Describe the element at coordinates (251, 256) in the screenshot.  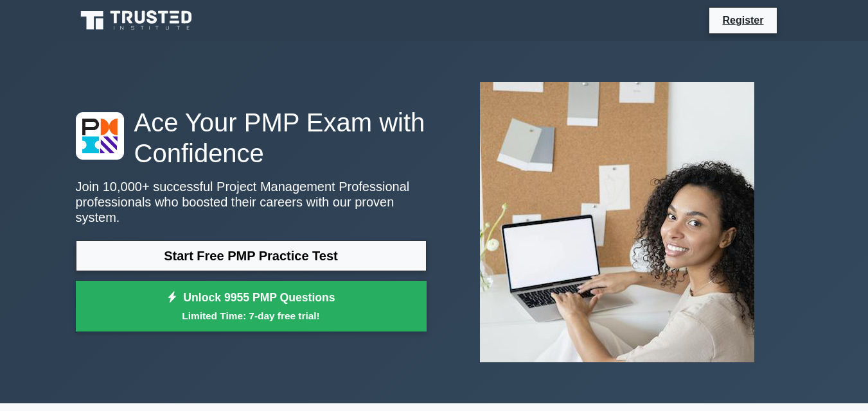
I see `a: Start Free PMP Practice Test` at that location.